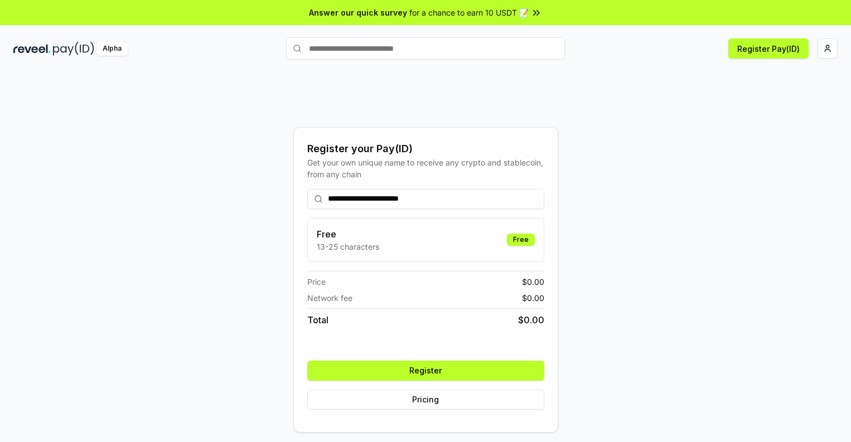 The image size is (851, 442). I want to click on span: Answer our quick survey, so click(358, 12).